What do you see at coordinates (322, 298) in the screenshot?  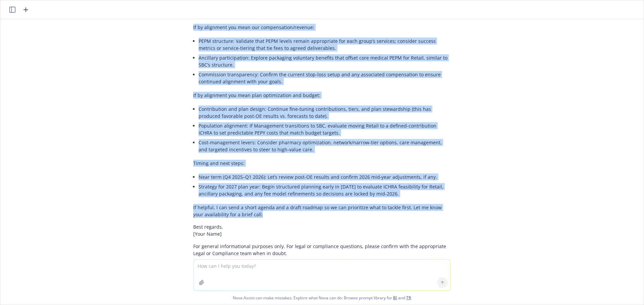 I see `span: Nova Assist can make mistakes. Explore what Nova can do: Browse prompt library for and` at bounding box center [322, 298].